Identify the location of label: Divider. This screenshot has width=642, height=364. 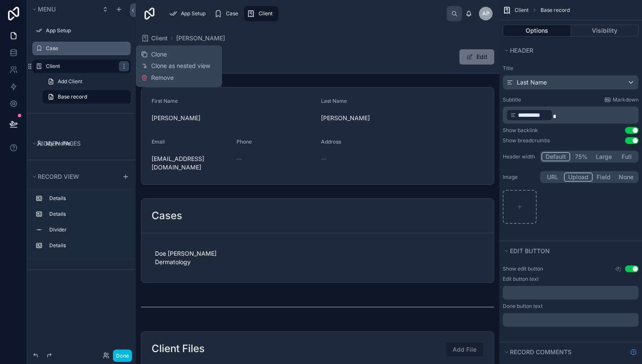
(87, 230).